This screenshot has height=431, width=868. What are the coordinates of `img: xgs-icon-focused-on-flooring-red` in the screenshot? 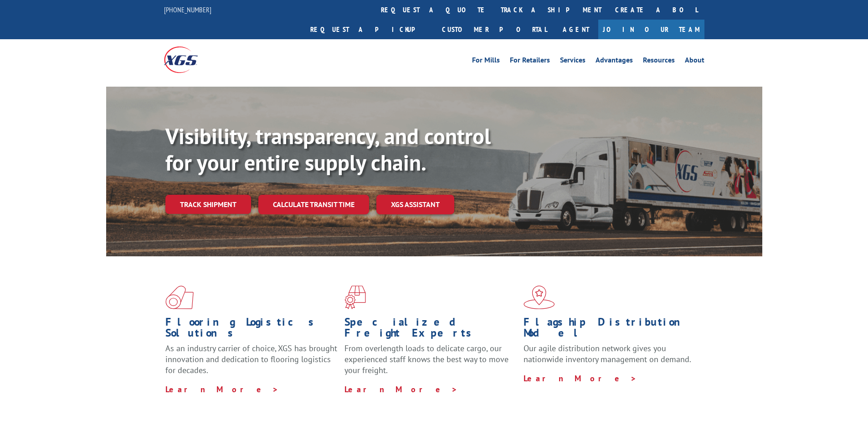 It's located at (355, 297).